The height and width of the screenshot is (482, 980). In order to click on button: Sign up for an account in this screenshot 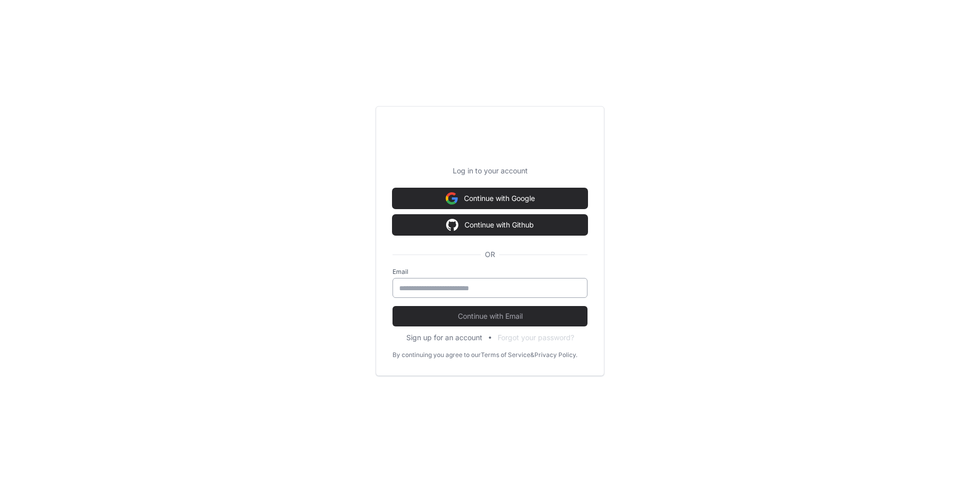, I will do `click(444, 338)`.